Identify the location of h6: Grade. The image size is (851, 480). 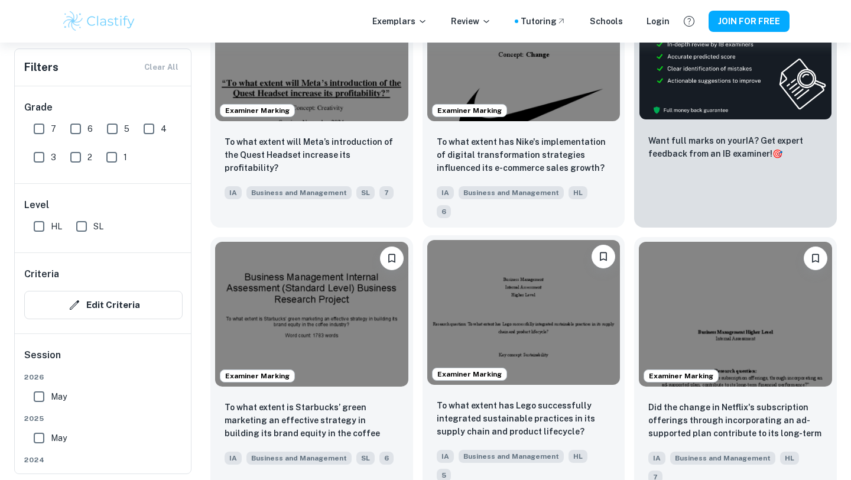
(103, 108).